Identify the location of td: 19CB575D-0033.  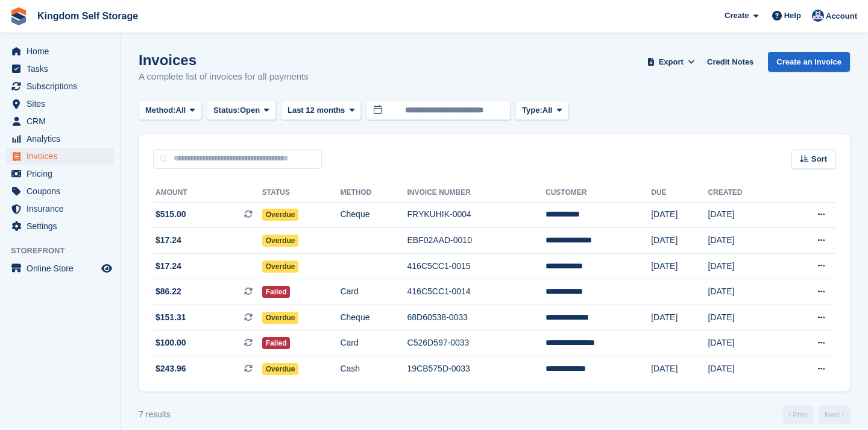
(477, 369).